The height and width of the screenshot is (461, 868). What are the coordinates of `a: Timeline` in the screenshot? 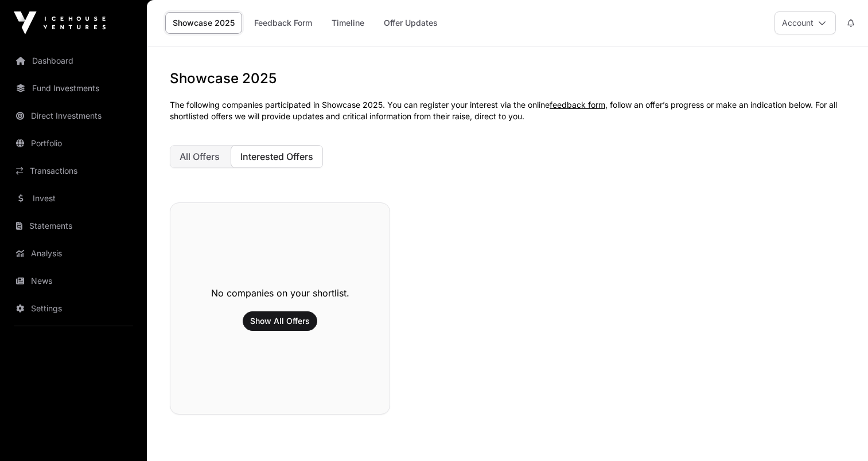 It's located at (348, 23).